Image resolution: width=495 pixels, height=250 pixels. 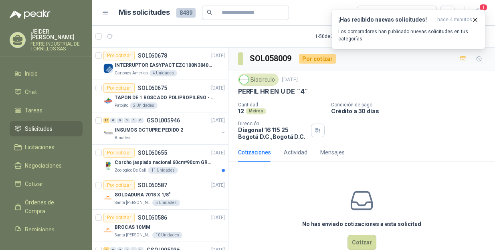 What do you see at coordinates (38, 129) in the screenshot?
I see `span: Solicitudes` at bounding box center [38, 129].